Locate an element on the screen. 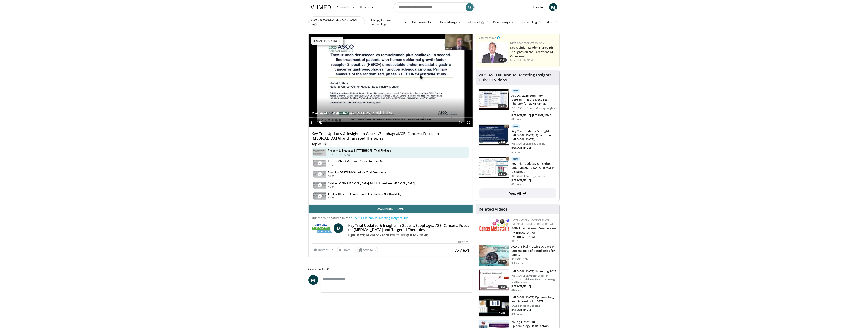 This screenshot has height=328, width=868. button: Tap to unmute is located at coordinates (327, 41).